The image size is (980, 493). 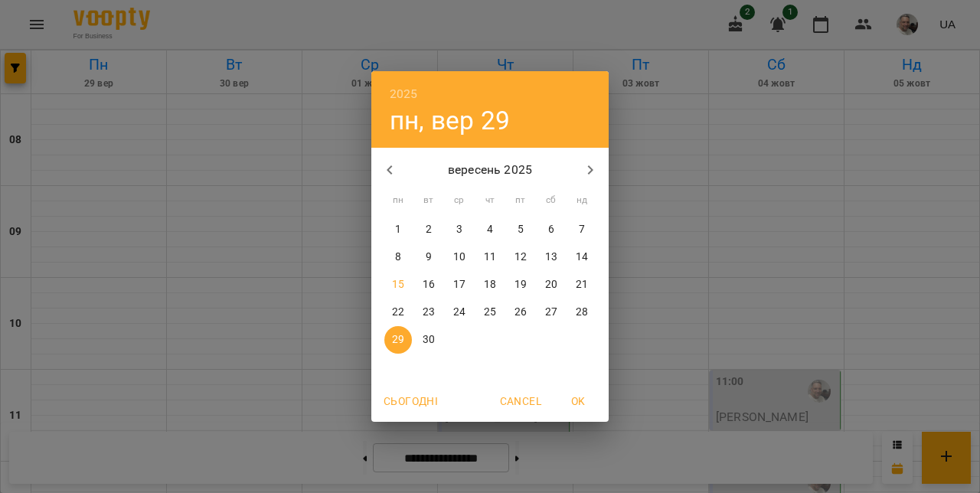 I want to click on button: 2025, so click(x=403, y=94).